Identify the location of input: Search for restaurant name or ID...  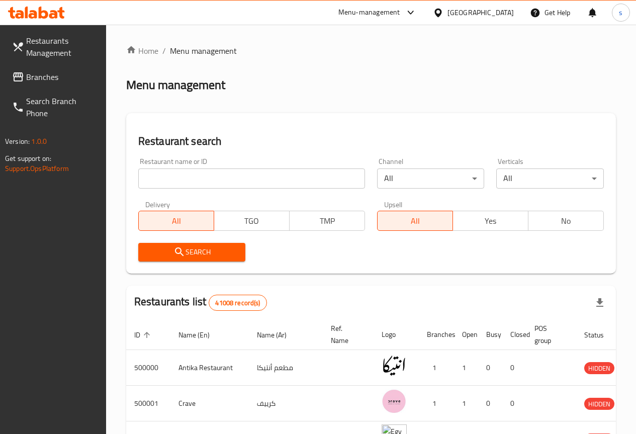
(251, 178).